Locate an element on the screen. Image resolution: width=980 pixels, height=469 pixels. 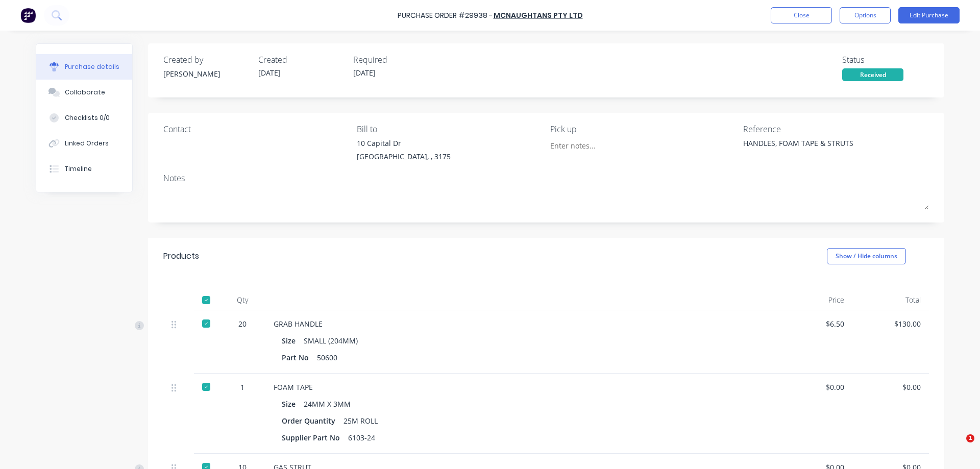
div: Qty is located at coordinates (242, 300).